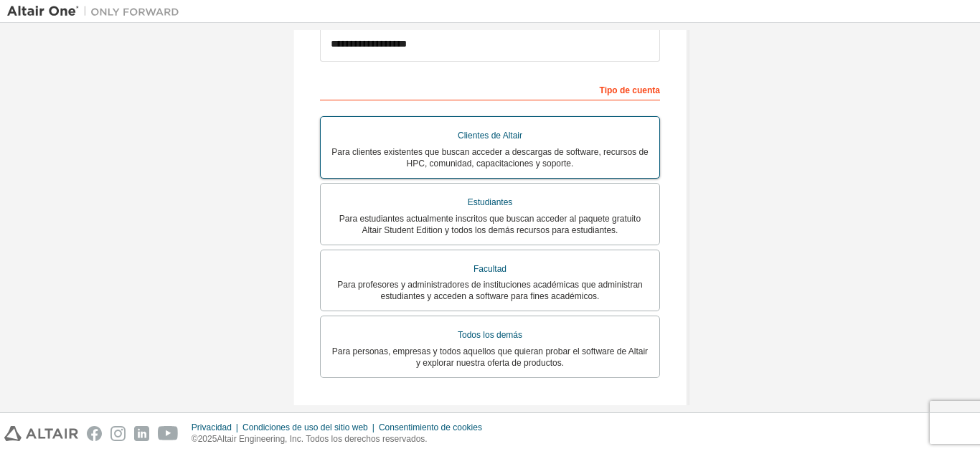  What do you see at coordinates (305, 428) in the screenshot?
I see `font: Condiciones de uso del sitio web` at bounding box center [305, 428].